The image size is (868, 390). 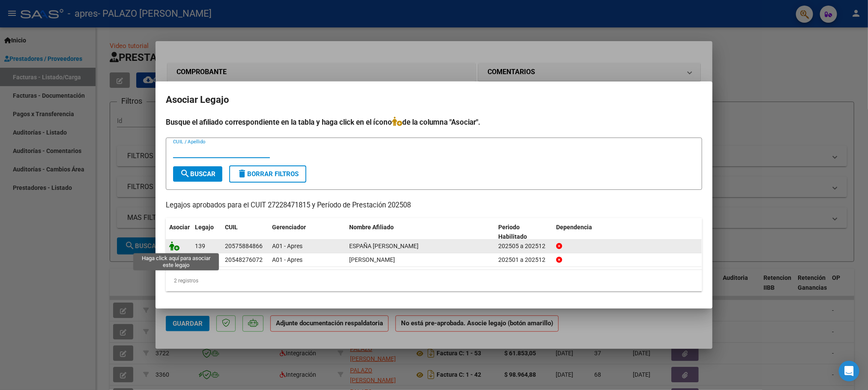 I want to click on p: Legajos aprobados para el CUIT 27228471815 y Período de Prestación 202508, so click(x=434, y=205).